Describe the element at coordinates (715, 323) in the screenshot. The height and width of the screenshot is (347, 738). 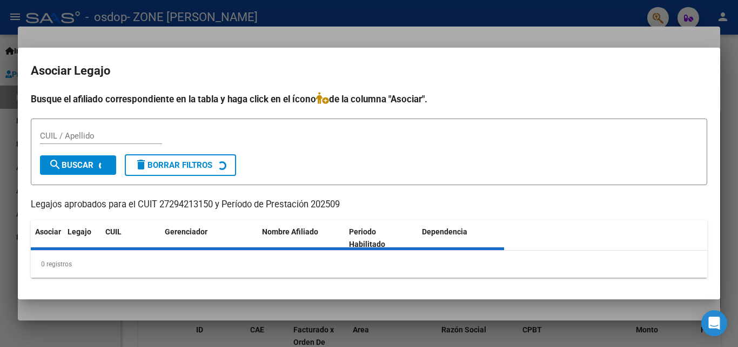
I see `div: Open Intercom Messenger` at that location.